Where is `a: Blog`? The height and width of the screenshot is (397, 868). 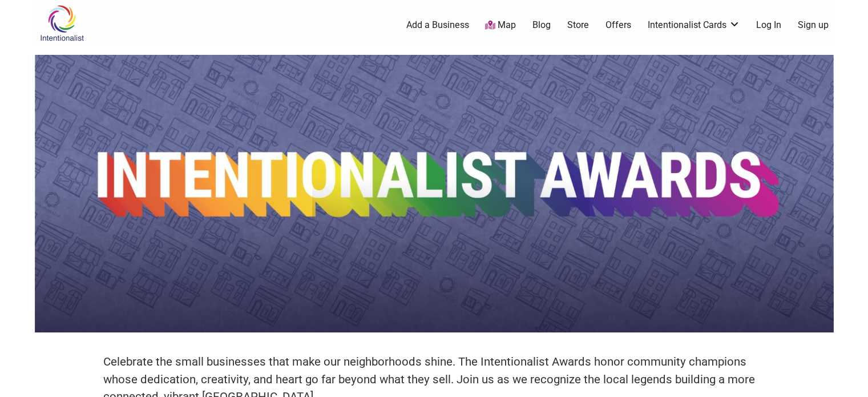 a: Blog is located at coordinates (542, 25).